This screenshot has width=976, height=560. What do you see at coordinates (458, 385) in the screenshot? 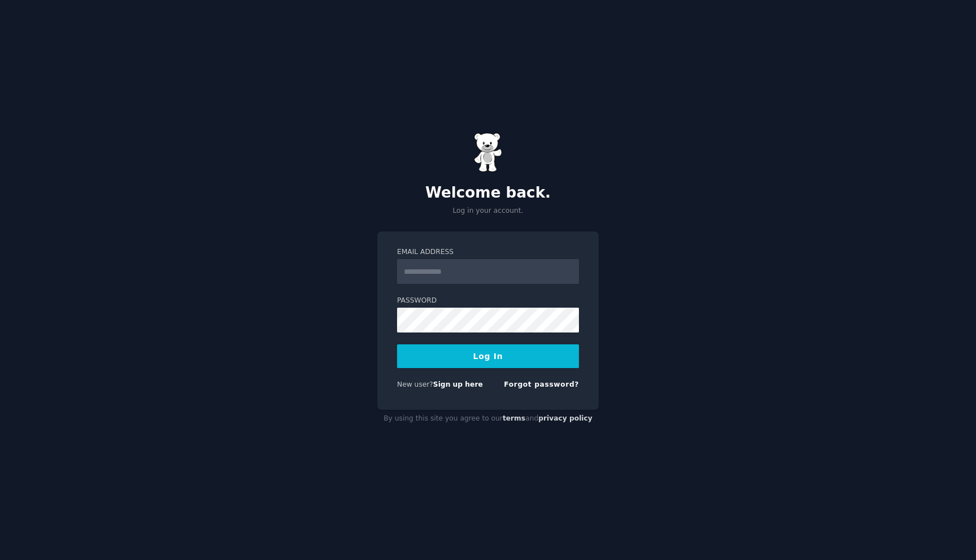
I see `a: Sign up here` at bounding box center [458, 385].